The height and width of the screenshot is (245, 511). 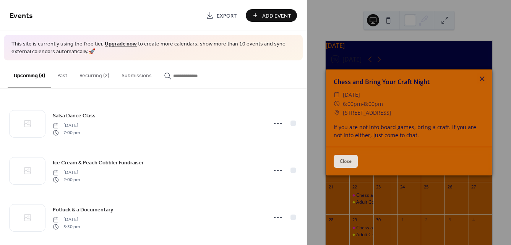 I want to click on span: 6:00pm, so click(x=352, y=104).